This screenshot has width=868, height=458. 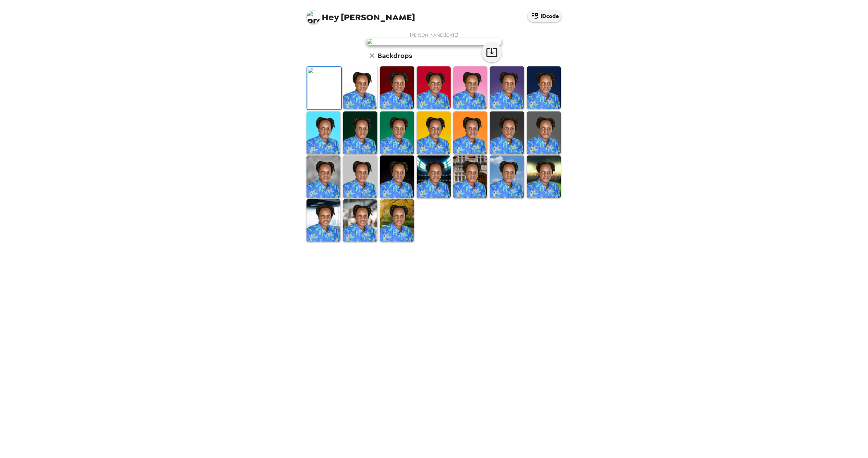 I want to click on img: user, so click(x=434, y=42).